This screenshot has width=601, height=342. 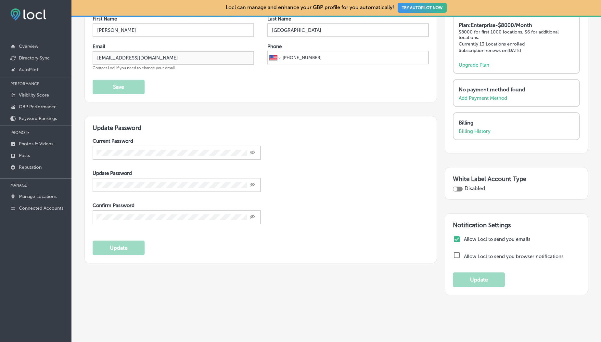 I want to click on label: Allow Locl to send you browser notifications, so click(x=514, y=256).